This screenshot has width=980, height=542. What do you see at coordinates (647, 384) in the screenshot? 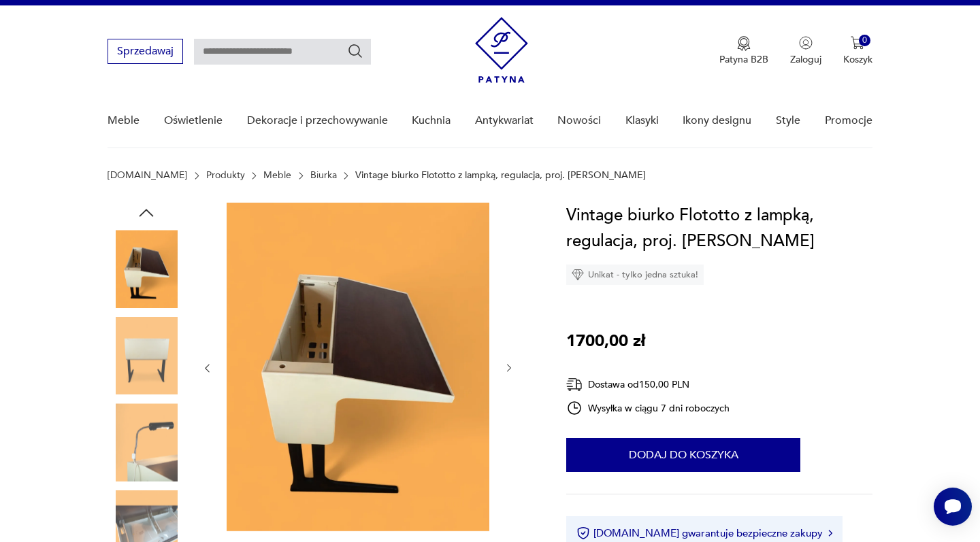
I see `div: Dostawa od 150,00 PLN` at bounding box center [647, 384].